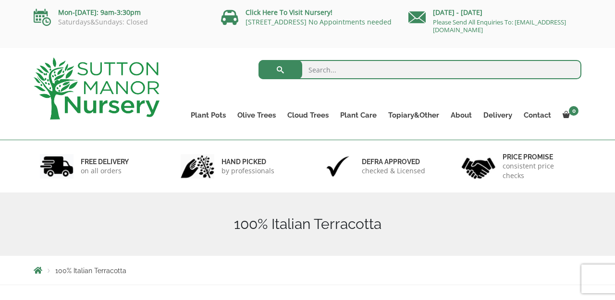 Image resolution: width=615 pixels, height=300 pixels. What do you see at coordinates (308, 224) in the screenshot?
I see `h1: 100% Italian Terracotta` at bounding box center [308, 224].